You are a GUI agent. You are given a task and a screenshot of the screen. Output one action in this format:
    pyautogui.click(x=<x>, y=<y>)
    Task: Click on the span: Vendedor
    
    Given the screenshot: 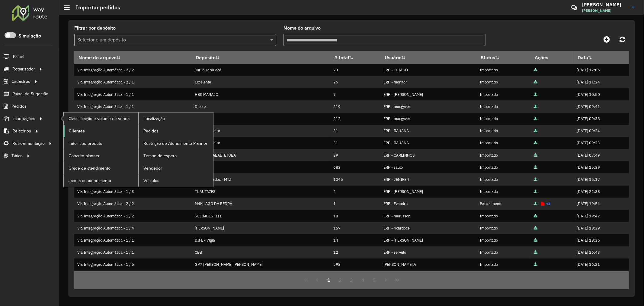 What is the action you would take?
    pyautogui.click(x=153, y=168)
    